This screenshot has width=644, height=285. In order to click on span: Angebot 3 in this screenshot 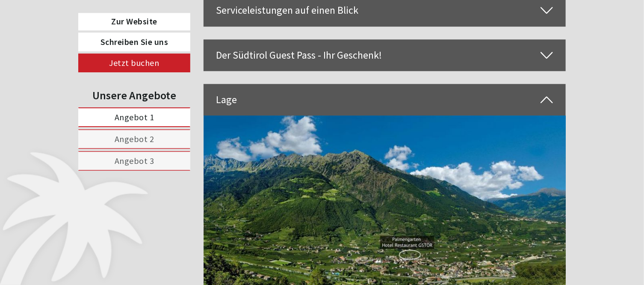, I will do `click(134, 160)`.